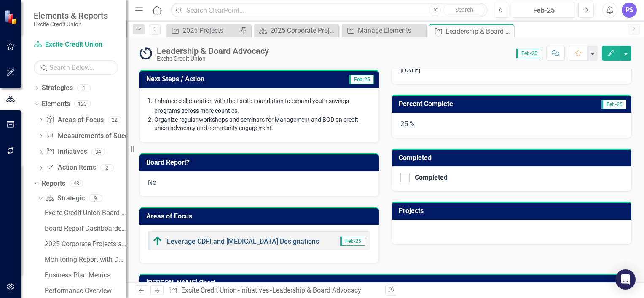  What do you see at coordinates (213, 59) in the screenshot?
I see `div: Excite Credit Union` at bounding box center [213, 59].